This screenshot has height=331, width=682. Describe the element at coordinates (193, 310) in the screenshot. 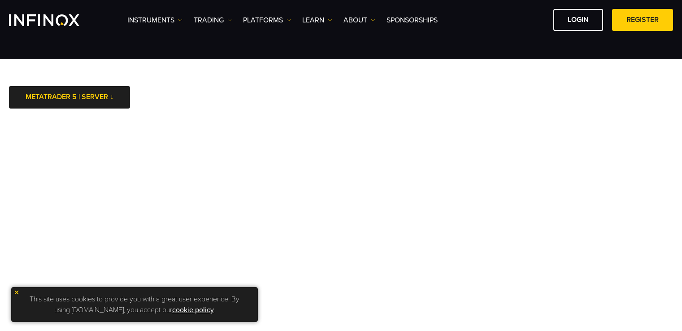

I see `a: cookie policy` at that location.